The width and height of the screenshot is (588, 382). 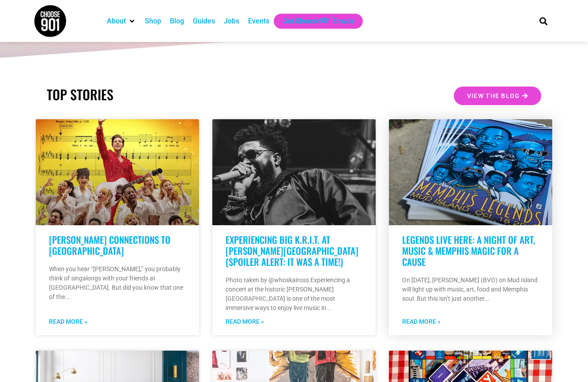 What do you see at coordinates (245, 321) in the screenshot?
I see `a: Read more about Experiencing Big K.R.I.T. at Overton Park Shell (Spoiler Alert: It was a time!)` at bounding box center [245, 321].